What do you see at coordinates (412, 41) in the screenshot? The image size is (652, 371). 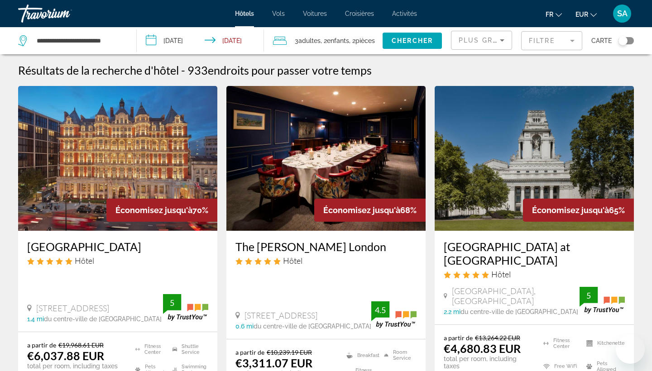 I see `span: Chercher` at bounding box center [412, 41].